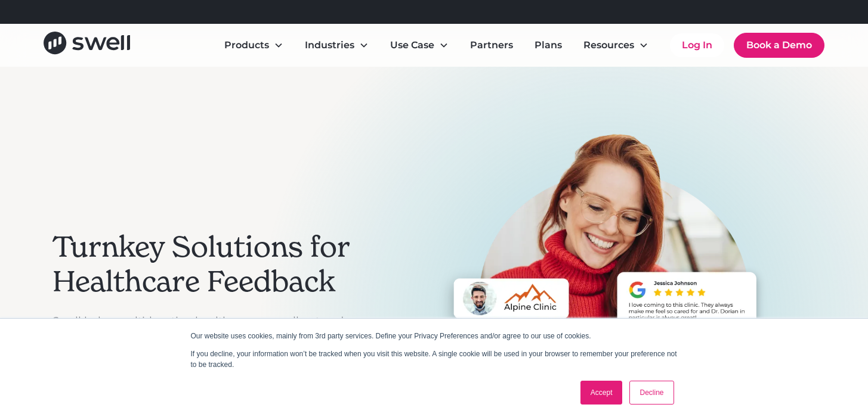 Image resolution: width=868 pixels, height=420 pixels. What do you see at coordinates (434, 359) in the screenshot?
I see `p: If you decline, your information won’t be tracked when you visit this website. A single cookie wi...` at bounding box center [434, 359].